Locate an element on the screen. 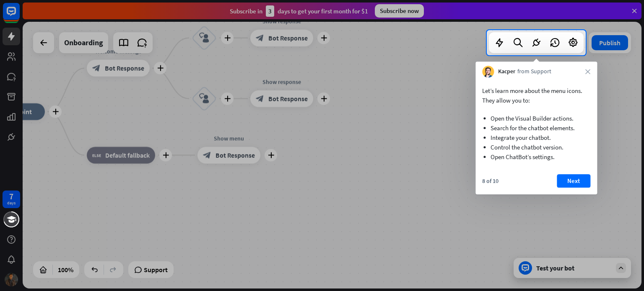 The image size is (644, 291). button: Open LiveChat chat widget is located at coordinates (20, 16).